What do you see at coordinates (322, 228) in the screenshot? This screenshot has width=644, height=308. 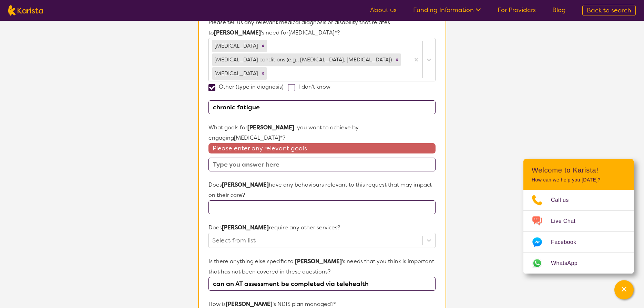 I see `p: Does require any other services?` at bounding box center [322, 228].